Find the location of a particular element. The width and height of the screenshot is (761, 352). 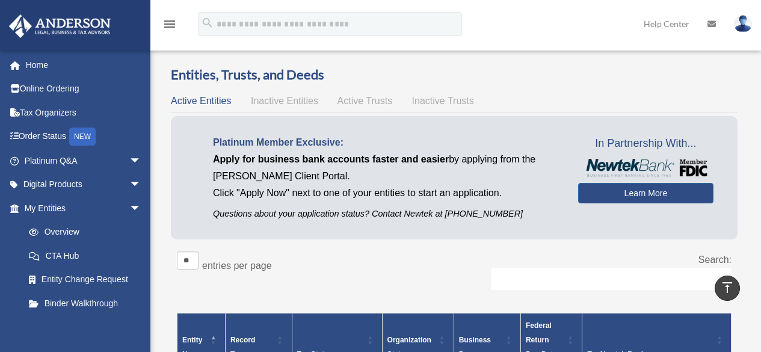

p: Click "Apply Now" next to one of your entities to start an application. is located at coordinates (386, 193).